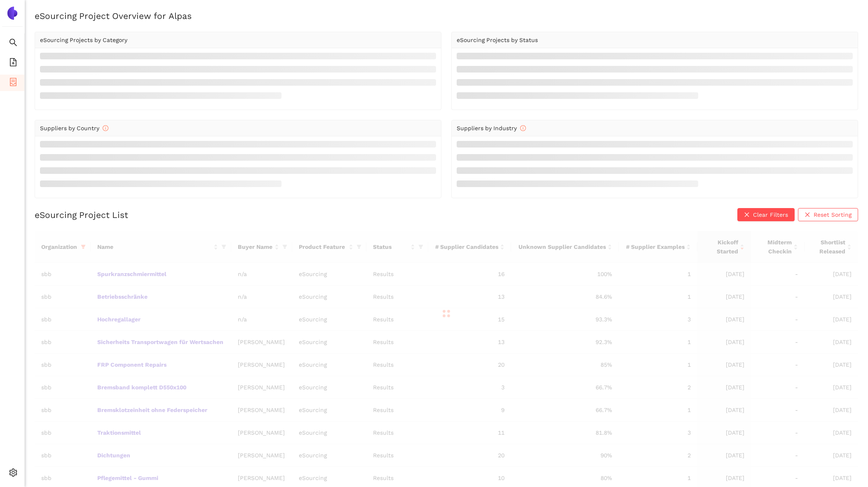  What do you see at coordinates (828, 215) in the screenshot?
I see `button: closeReset Sorting` at bounding box center [828, 215].